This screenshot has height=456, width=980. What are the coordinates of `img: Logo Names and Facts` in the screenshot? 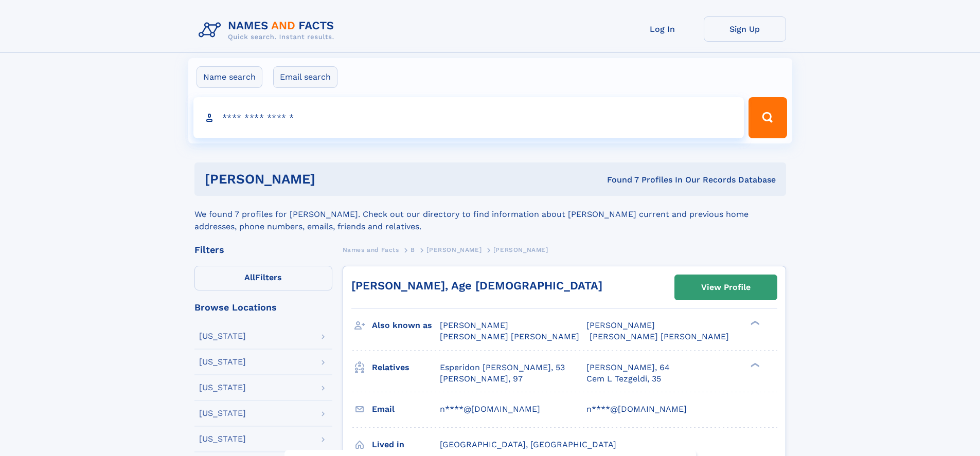 It's located at (269, 30).